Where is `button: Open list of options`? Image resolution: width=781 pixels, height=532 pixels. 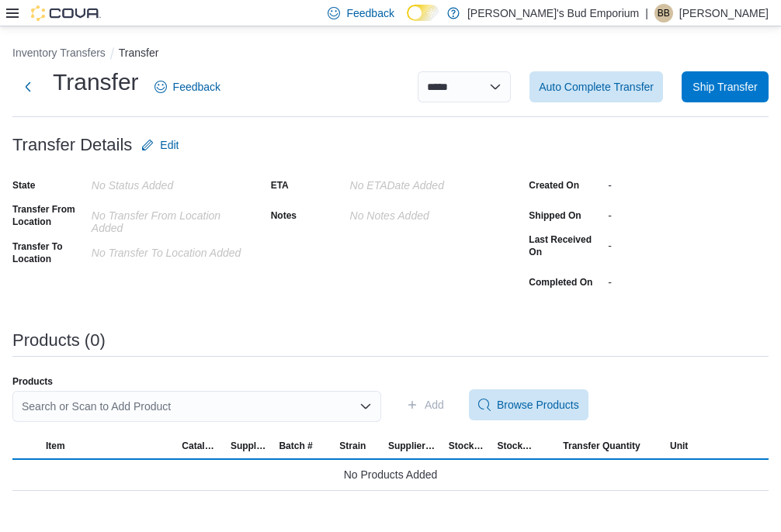 button: Open list of options is located at coordinates (366, 406).